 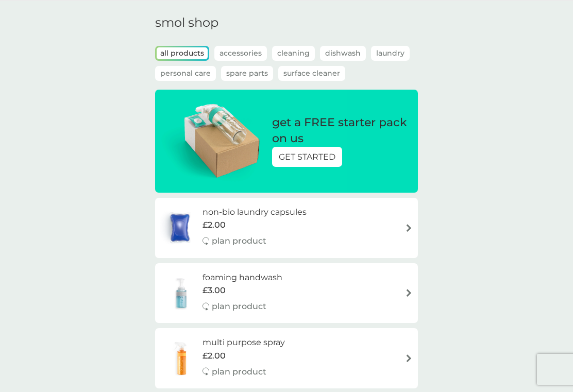 I want to click on h6: multi purpose spray, so click(x=244, y=343).